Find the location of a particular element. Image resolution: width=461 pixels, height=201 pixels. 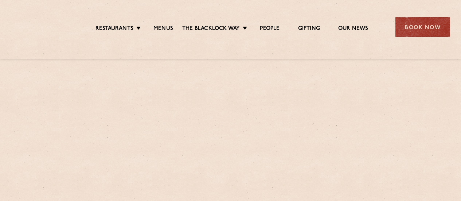

a: The Blacklock Way is located at coordinates (211, 29).